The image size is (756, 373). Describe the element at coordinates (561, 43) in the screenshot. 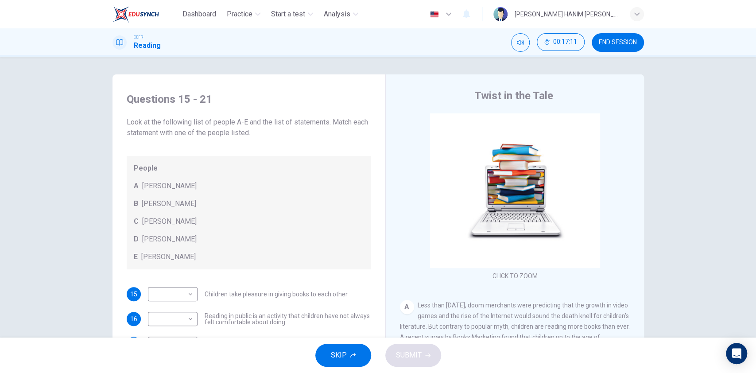

I see `div: Hide` at that location.